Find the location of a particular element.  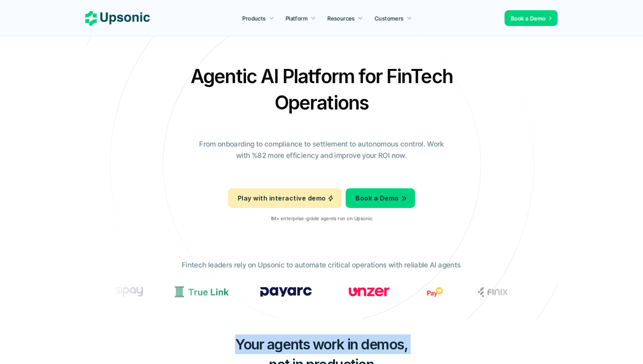

p: 1M+ enterprise-grade agents run on Upsonic is located at coordinates (322, 219).